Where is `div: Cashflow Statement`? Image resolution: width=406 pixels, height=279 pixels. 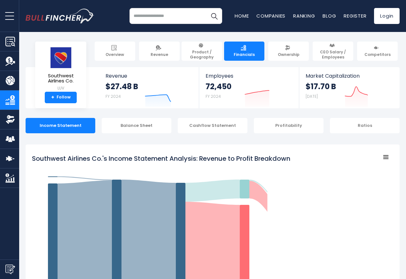 div: Cashflow Statement is located at coordinates (212, 126).